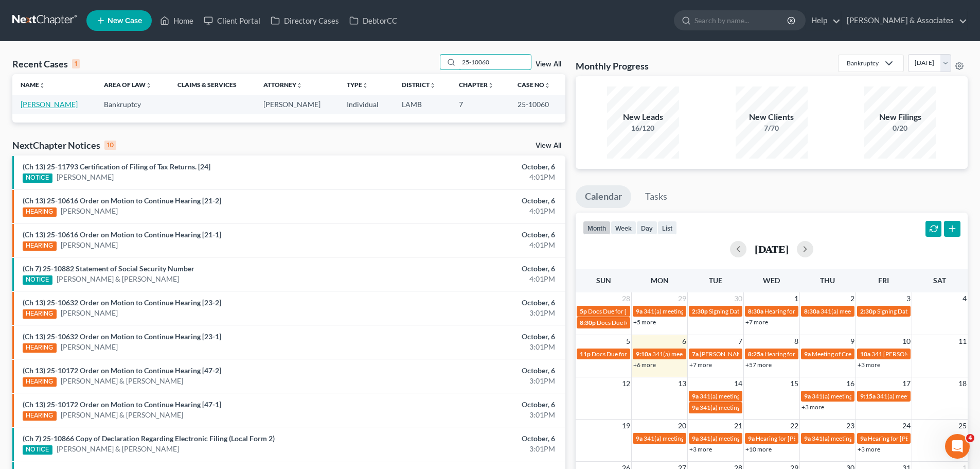 The height and width of the screenshot is (469, 980). Describe the element at coordinates (866, 353) in the screenshot. I see `span: 10a` at that location.